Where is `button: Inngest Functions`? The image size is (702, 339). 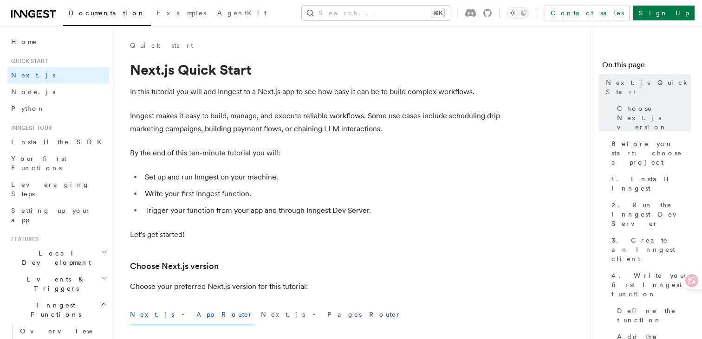 button: Inngest Functions is located at coordinates (58, 310).